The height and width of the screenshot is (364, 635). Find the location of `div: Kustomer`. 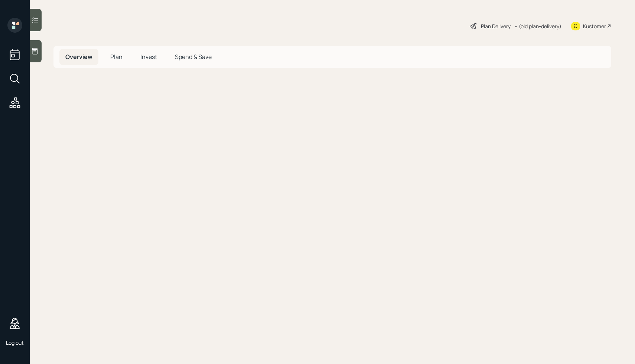

div: Kustomer is located at coordinates (595, 26).